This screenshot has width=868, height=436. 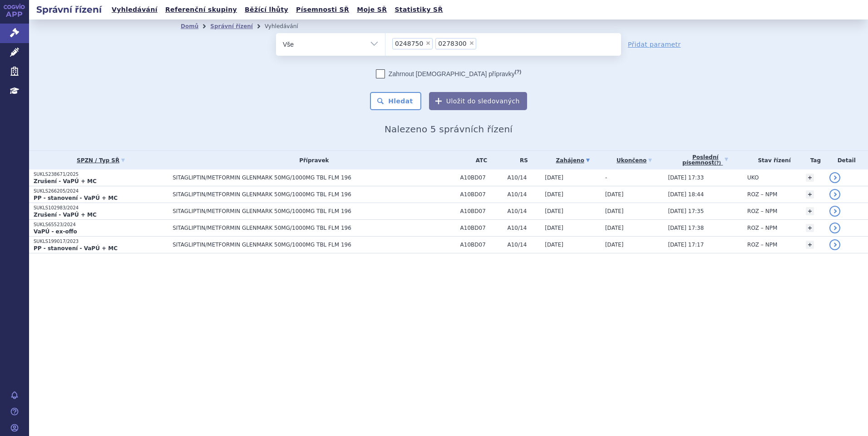 I want to click on a: Statistiky SŘ, so click(x=419, y=10).